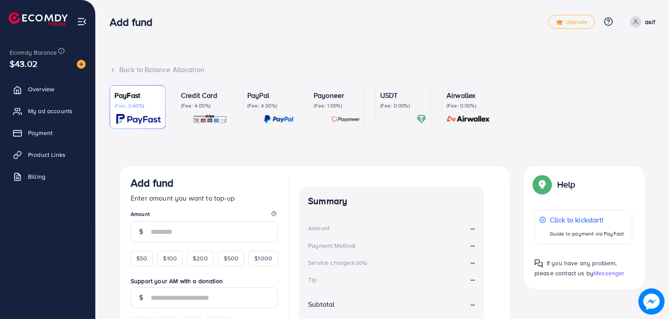 Image resolution: width=669 pixels, height=319 pixels. Describe the element at coordinates (200, 258) in the screenshot. I see `span: $200` at that location.